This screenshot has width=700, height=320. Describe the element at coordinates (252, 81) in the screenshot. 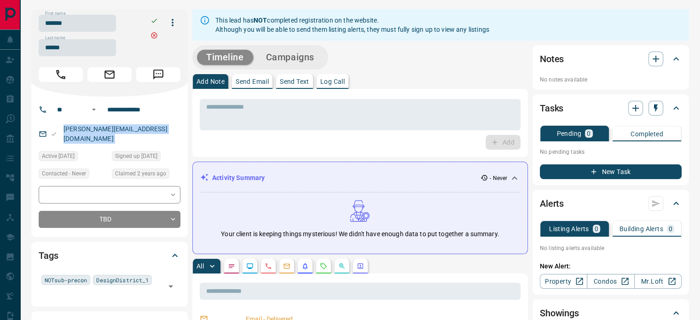

I see `p: Send Email` at that location.